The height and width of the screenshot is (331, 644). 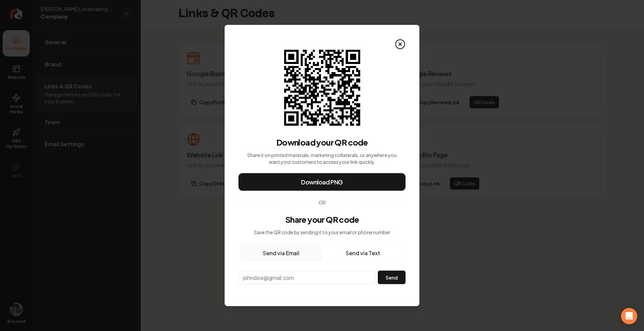 I want to click on p: Share it on printed materials, marketing collaterals, or anywhere you want your customers to acce..., so click(x=322, y=159).